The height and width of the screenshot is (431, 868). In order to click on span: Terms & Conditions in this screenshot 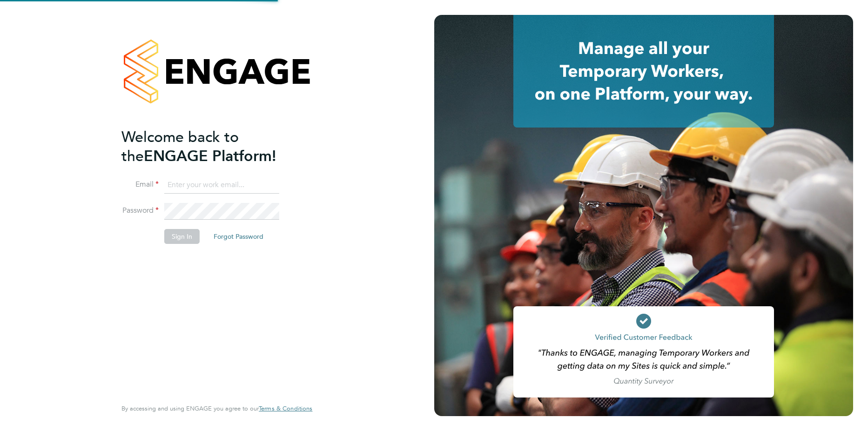, I will do `click(285, 408)`.